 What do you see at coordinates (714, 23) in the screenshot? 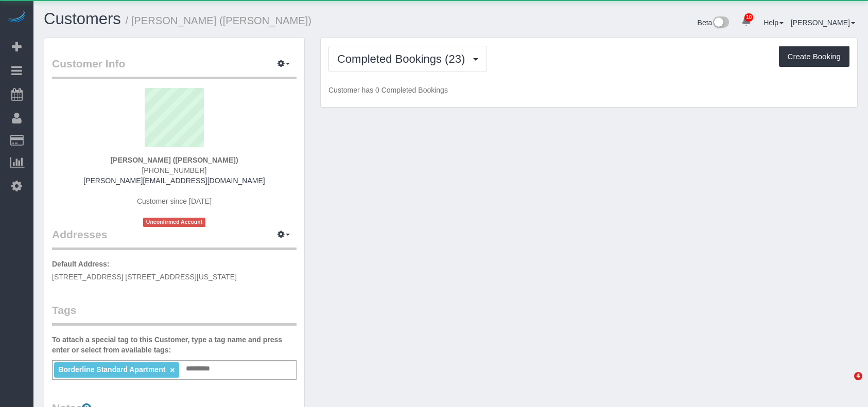
I see `a: Beta` at bounding box center [714, 23].